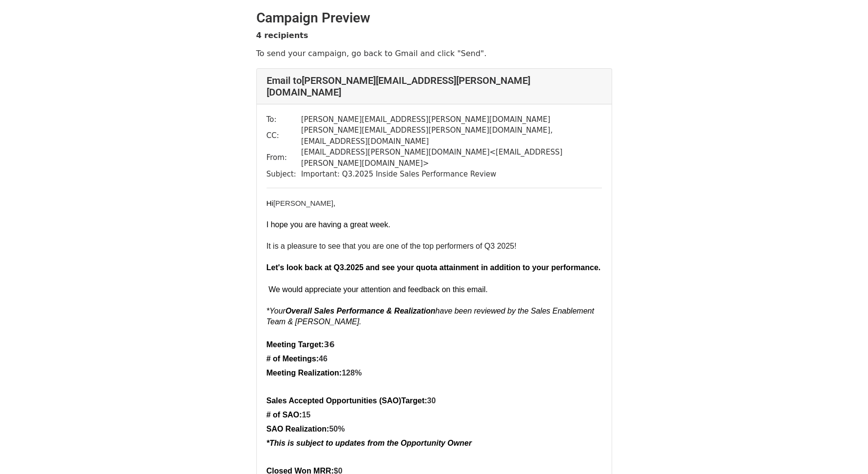  What do you see at coordinates (315, 372) in the screenshot?
I see `font: 128%` at bounding box center [315, 372].